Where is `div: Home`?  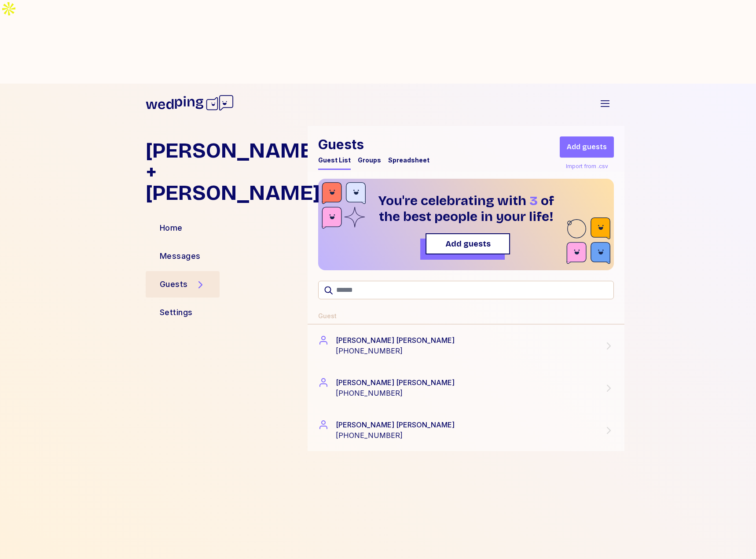
div: Home is located at coordinates (171, 228).